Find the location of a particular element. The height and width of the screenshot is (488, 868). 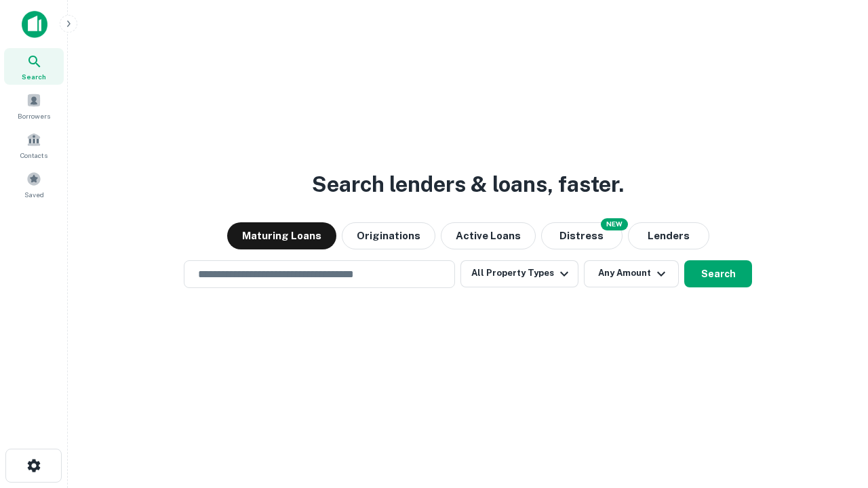

div: Search is located at coordinates (34, 66).